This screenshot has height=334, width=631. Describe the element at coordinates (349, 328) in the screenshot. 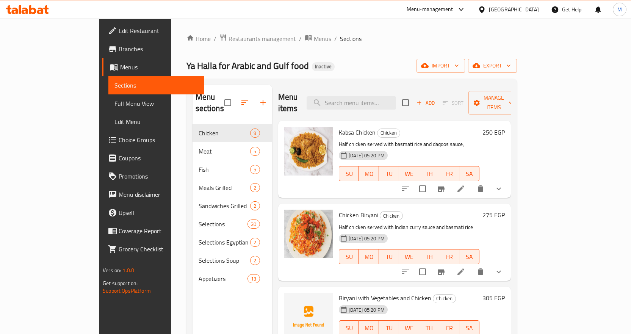

I see `span: SU` at that location.